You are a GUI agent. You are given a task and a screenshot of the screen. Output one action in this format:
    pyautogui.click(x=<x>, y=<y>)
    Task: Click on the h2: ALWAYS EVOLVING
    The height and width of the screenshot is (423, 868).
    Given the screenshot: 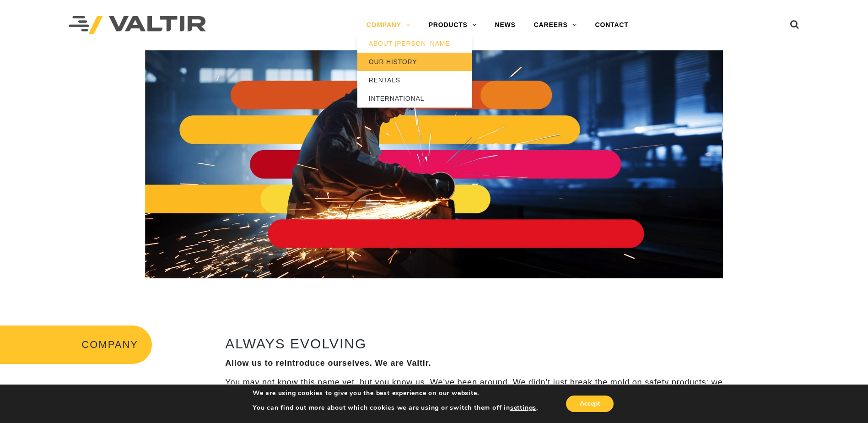 What is the action you would take?
    pyautogui.click(x=477, y=343)
    